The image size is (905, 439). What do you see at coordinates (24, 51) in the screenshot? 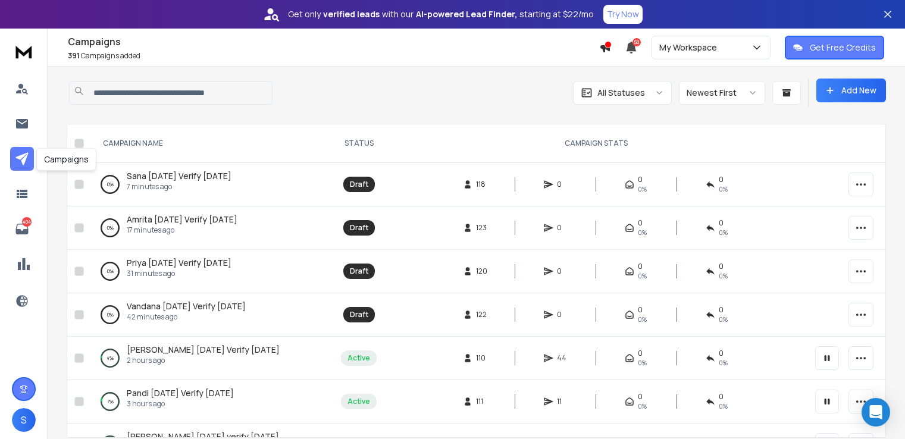
I see `img: logo` at bounding box center [24, 51].